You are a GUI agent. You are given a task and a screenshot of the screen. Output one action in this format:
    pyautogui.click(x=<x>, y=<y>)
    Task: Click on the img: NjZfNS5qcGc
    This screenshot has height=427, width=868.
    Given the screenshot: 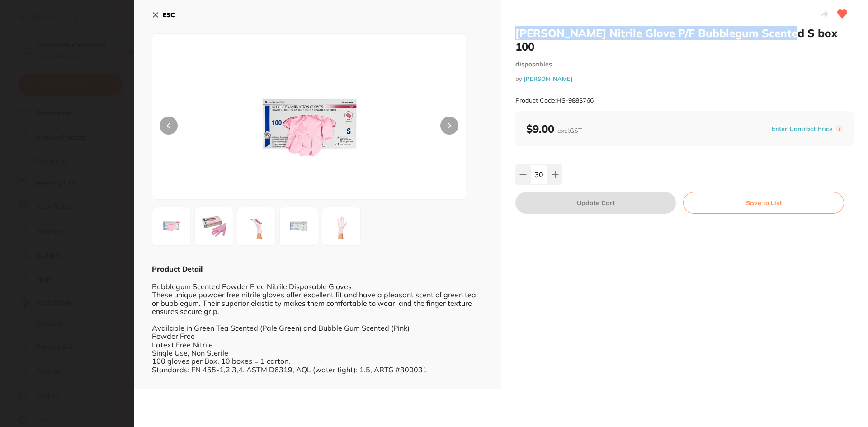 What is the action you would take?
    pyautogui.click(x=341, y=227)
    